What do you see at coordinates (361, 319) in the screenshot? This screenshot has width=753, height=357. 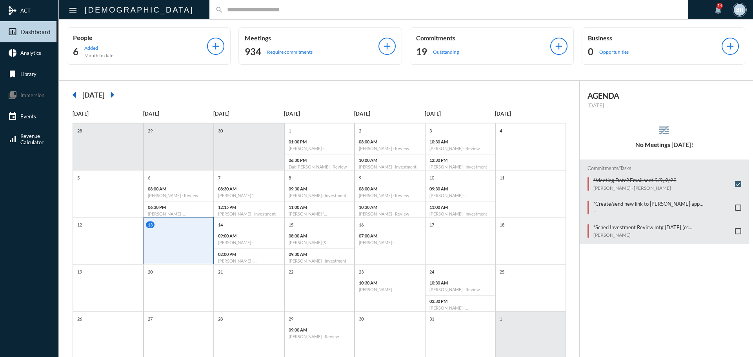 I see `p: 30` at bounding box center [361, 319].